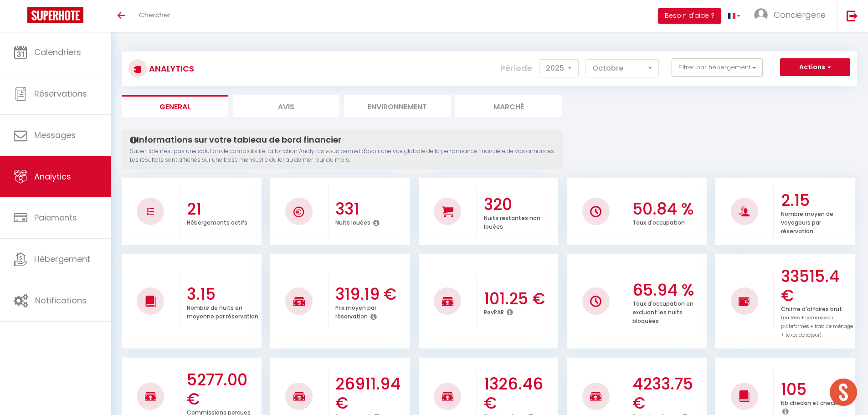 Image resolution: width=868 pixels, height=415 pixels. What do you see at coordinates (717, 67) in the screenshot?
I see `button: Filtrer par hébergement` at bounding box center [717, 67].